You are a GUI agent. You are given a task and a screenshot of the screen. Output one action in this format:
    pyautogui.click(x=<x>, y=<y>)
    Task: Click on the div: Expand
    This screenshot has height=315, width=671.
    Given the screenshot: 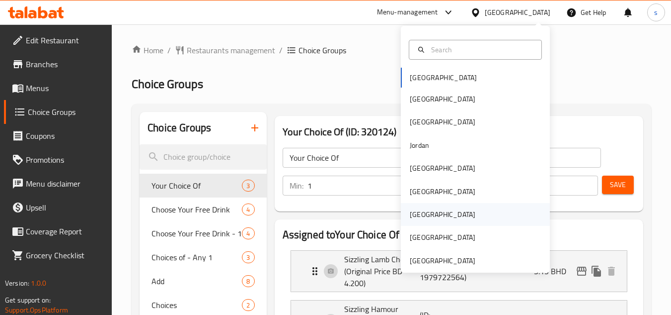 What is the action you would take?
    pyautogui.click(x=459, y=271)
    